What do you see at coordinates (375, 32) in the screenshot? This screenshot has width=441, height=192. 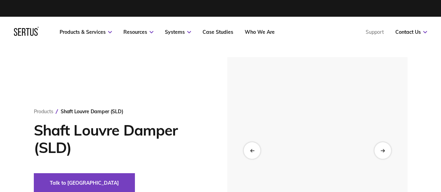 I see `a: Support` at bounding box center [375, 32].